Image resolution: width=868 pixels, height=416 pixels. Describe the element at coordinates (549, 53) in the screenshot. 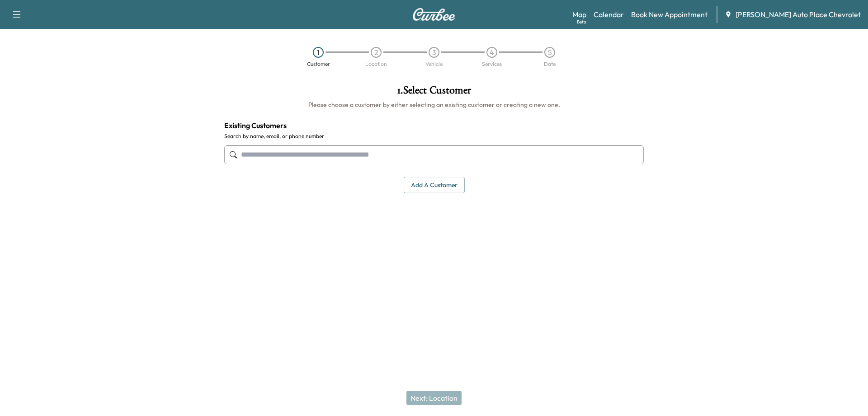

I see `div: 5` at that location.